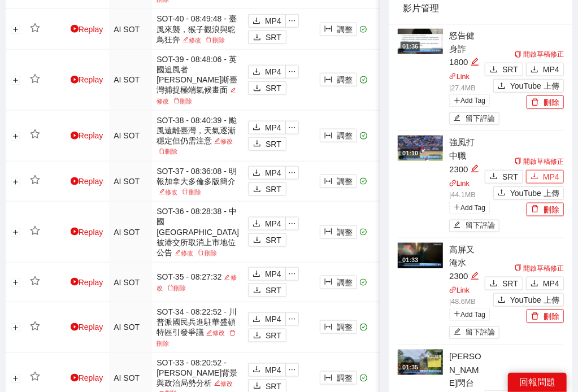 The image size is (578, 392). I want to click on div: SOT-35 - 08:27:32, so click(198, 282).